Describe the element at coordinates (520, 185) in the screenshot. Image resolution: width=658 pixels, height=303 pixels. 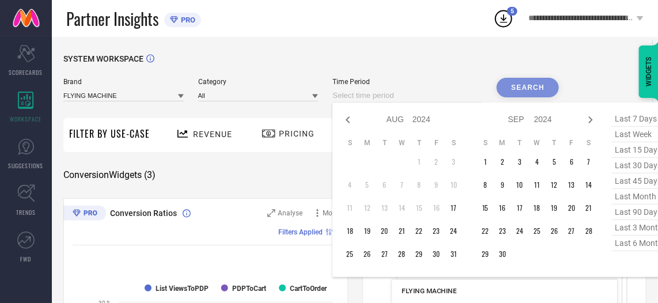
I see `td: Tue Sep 10 2024` at that location.